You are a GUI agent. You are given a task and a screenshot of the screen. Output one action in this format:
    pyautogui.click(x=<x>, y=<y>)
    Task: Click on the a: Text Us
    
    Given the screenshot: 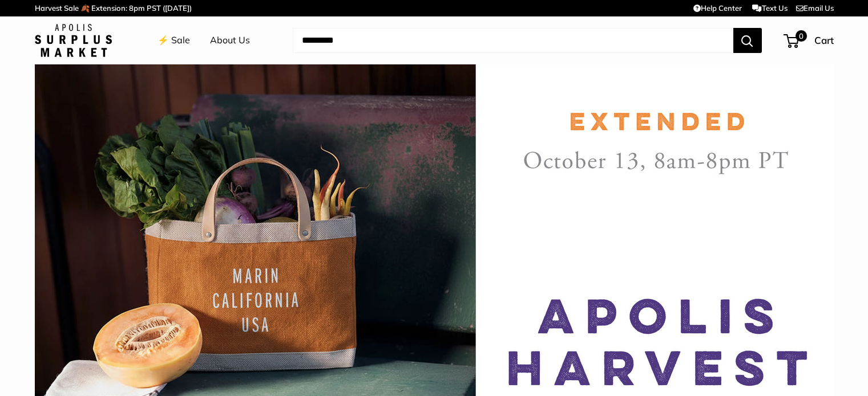 What is the action you would take?
    pyautogui.click(x=769, y=8)
    